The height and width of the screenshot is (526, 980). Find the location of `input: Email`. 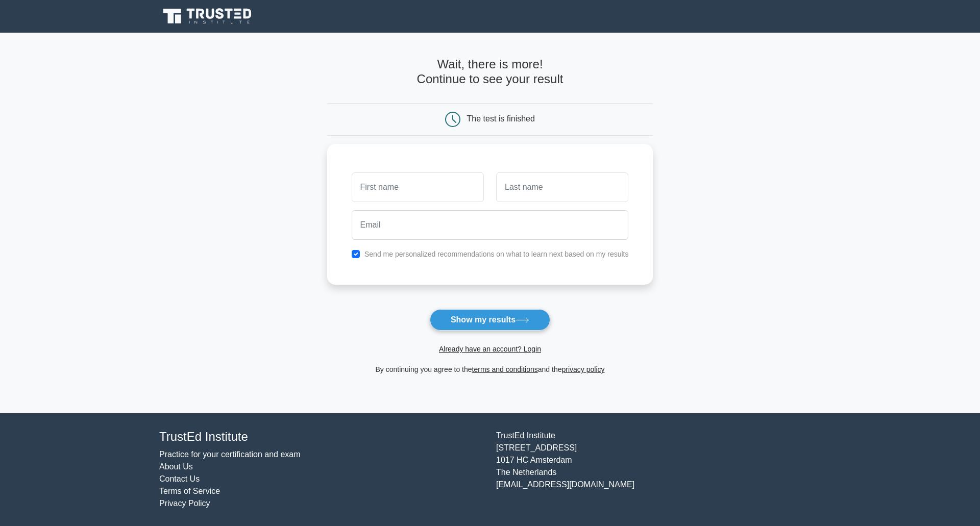

input: Email is located at coordinates (490, 225).